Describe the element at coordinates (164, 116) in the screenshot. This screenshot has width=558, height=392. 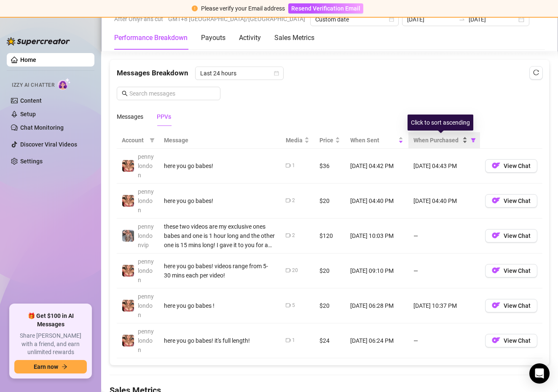
I see `div: PPVs` at that location.